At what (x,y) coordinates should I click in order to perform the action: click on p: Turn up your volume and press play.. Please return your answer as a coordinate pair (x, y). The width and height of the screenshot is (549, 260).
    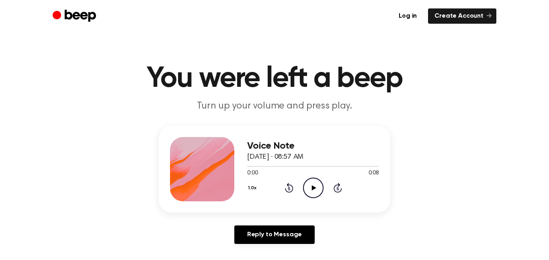
    Looking at the image, I should click on (275, 106).